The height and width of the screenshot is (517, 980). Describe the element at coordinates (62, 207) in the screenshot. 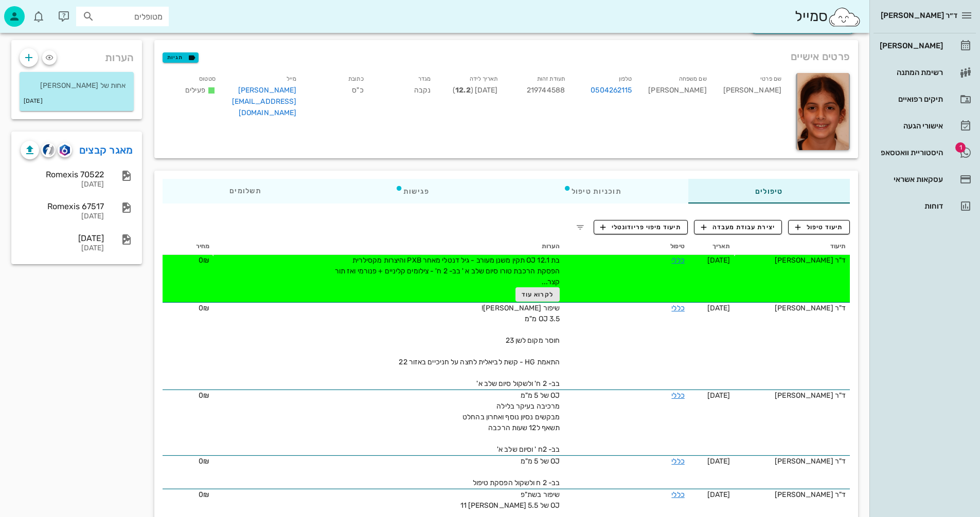

I see `div: Romexis 67517` at that location.